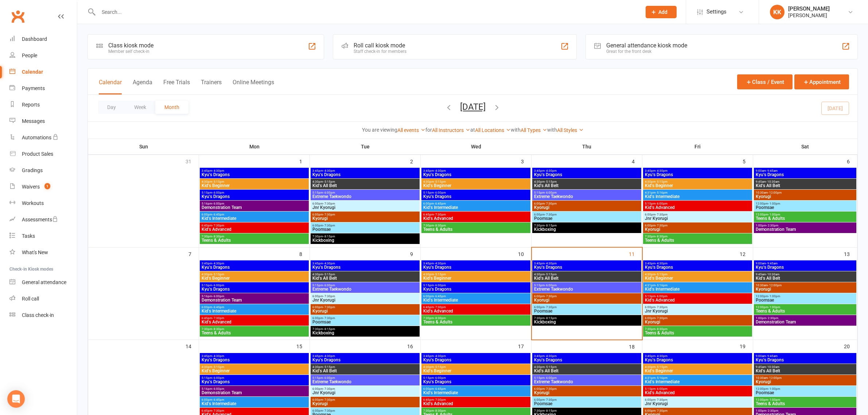  I want to click on button: Day, so click(111, 107).